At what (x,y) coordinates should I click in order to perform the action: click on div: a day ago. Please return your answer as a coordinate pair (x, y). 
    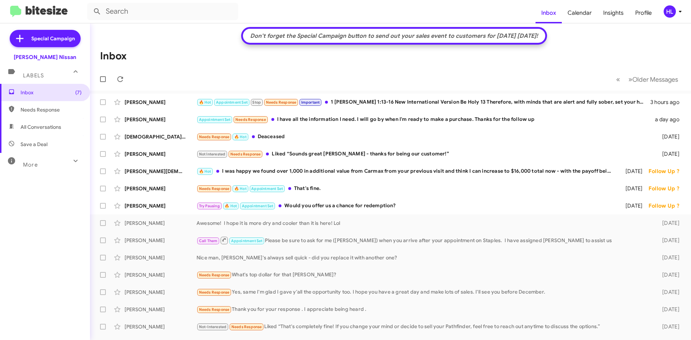
    Looking at the image, I should click on (668, 119).